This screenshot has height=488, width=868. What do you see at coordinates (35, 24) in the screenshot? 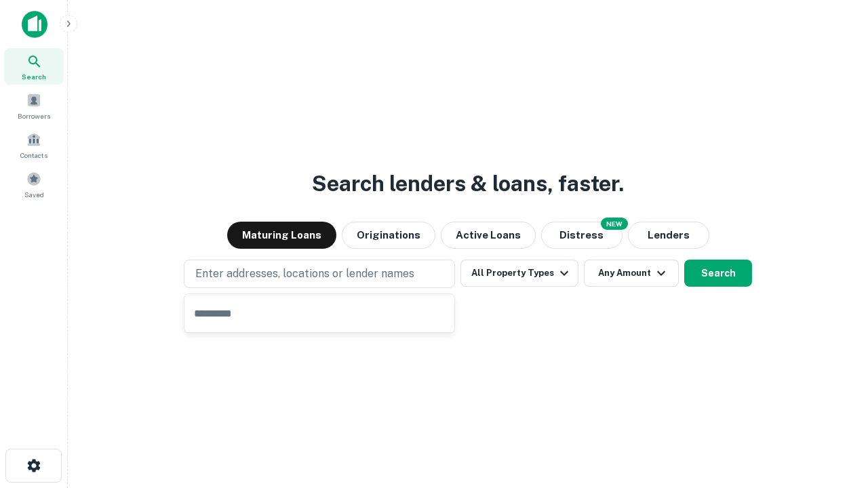
I see `img: capitalize-icon.png` at bounding box center [35, 24].